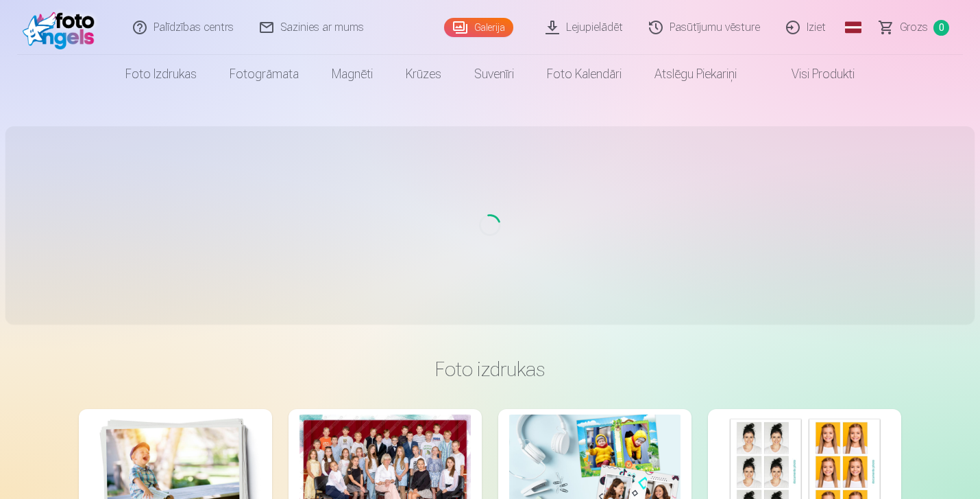 The image size is (980, 499). Describe the element at coordinates (478, 28) in the screenshot. I see `a: Galerija` at that location.